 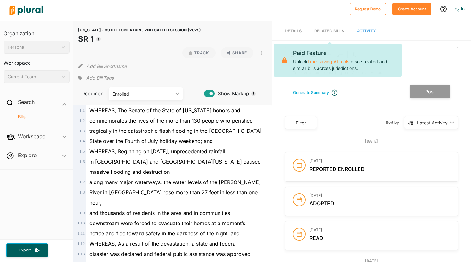 What do you see at coordinates (329, 31) in the screenshot?
I see `div: RELATED BILLS` at bounding box center [329, 31].